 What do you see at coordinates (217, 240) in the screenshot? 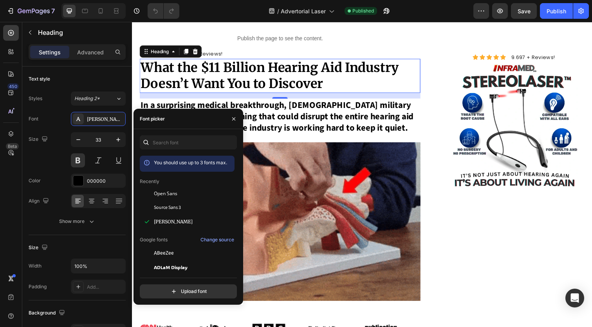
I see `button: Change source` at bounding box center [217, 240].